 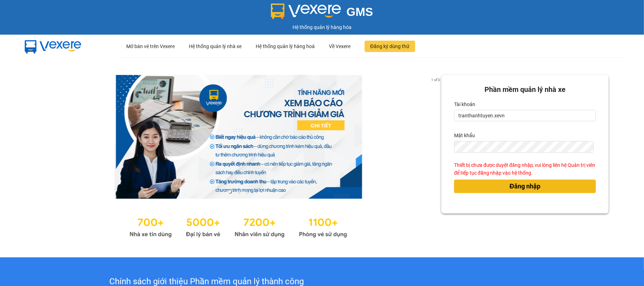 What do you see at coordinates (215, 46) in the screenshot?
I see `div: Hệ thống quản lý nhà xe` at bounding box center [215, 46].